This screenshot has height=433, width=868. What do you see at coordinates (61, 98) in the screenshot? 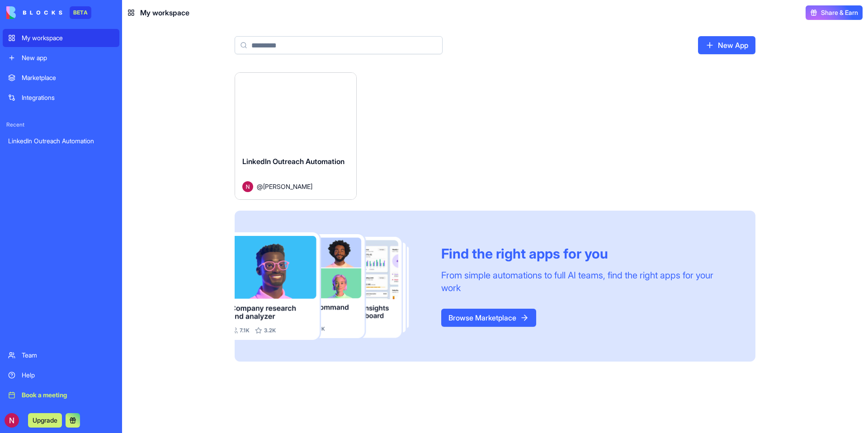
I see `a: Integrations` at bounding box center [61, 98].